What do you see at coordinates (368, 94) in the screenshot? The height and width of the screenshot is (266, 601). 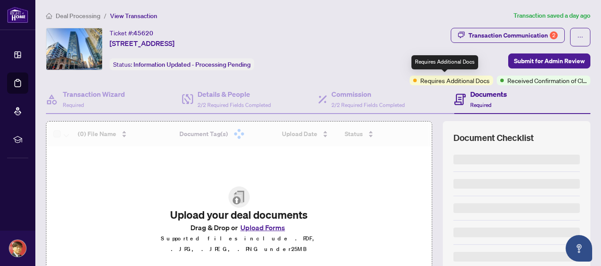 I see `h4: Commission` at bounding box center [368, 94].